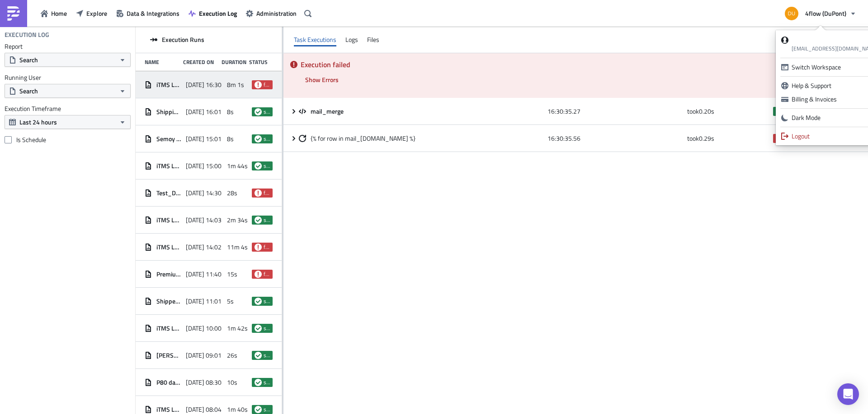  Describe the element at coordinates (59, 13) in the screenshot. I see `span: Home` at that location.